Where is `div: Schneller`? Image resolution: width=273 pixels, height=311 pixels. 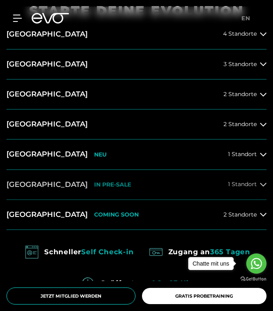
div: Schneller is located at coordinates (89, 252).